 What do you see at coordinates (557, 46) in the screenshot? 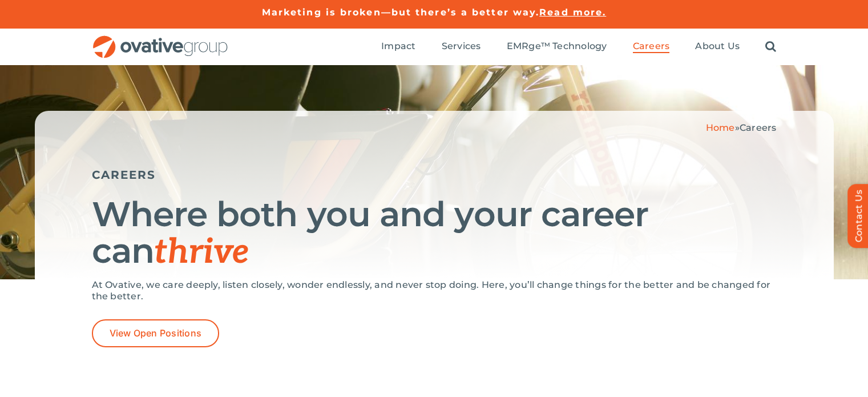
I see `span: EMRge™ Technology` at bounding box center [557, 46].